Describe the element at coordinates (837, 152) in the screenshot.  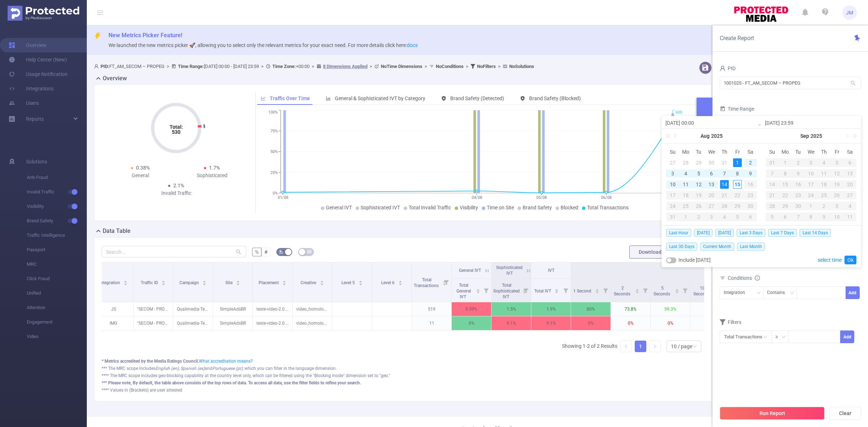
I see `span: Fr` at that location.